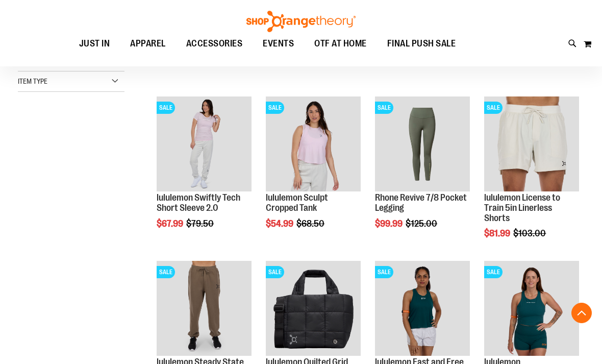  I want to click on span: Item Type, so click(33, 81).